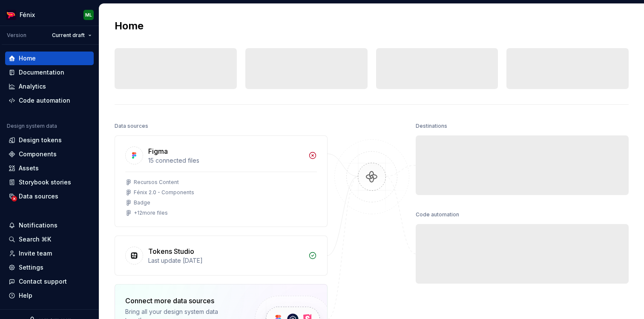 The width and height of the screenshot is (644, 319). I want to click on div: Search ⌘K, so click(35, 240).